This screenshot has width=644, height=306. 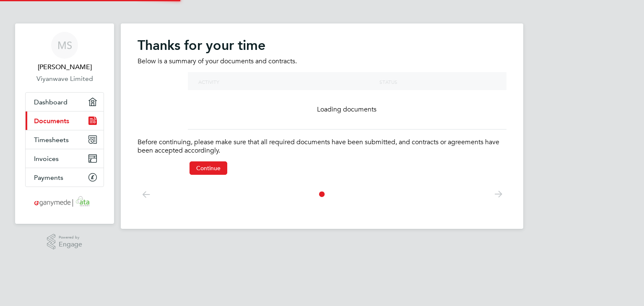 What do you see at coordinates (65, 102) in the screenshot?
I see `a: Dashboard` at bounding box center [65, 102].